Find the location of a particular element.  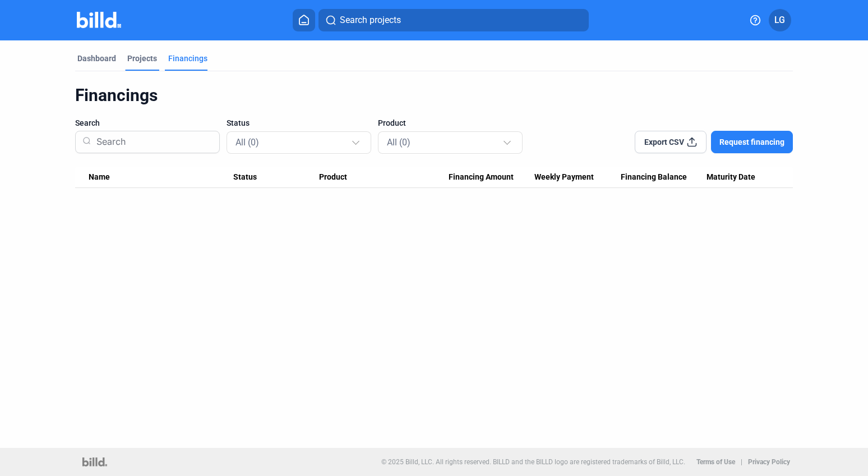

div: Name is located at coordinates (161, 177).